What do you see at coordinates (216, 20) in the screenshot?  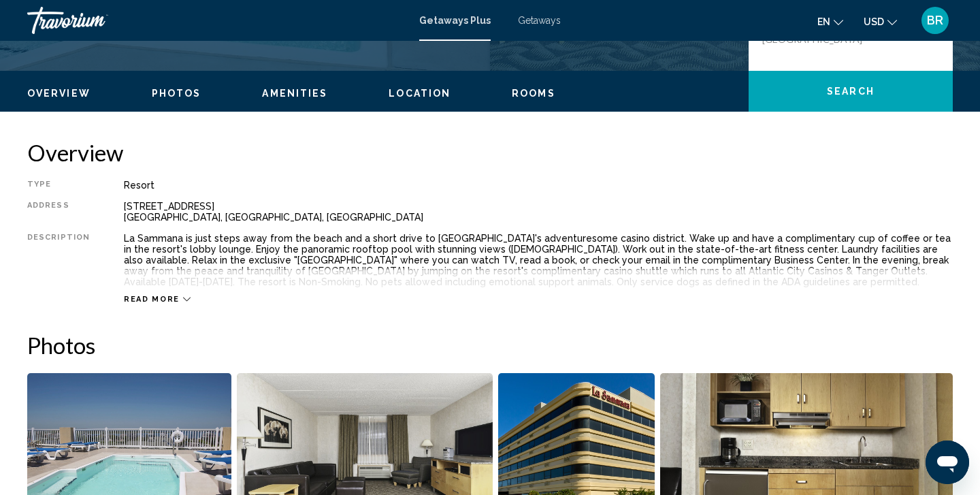 I see `a: Travorium` at bounding box center [216, 20].